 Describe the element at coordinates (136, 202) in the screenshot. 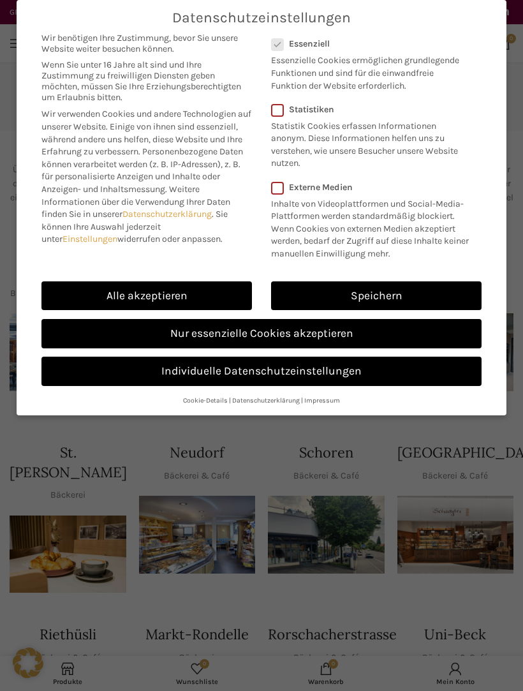

I see `span: Weitere Informationen über die Verwendung Ihrer Daten finden Sie in unserer .` at that location.